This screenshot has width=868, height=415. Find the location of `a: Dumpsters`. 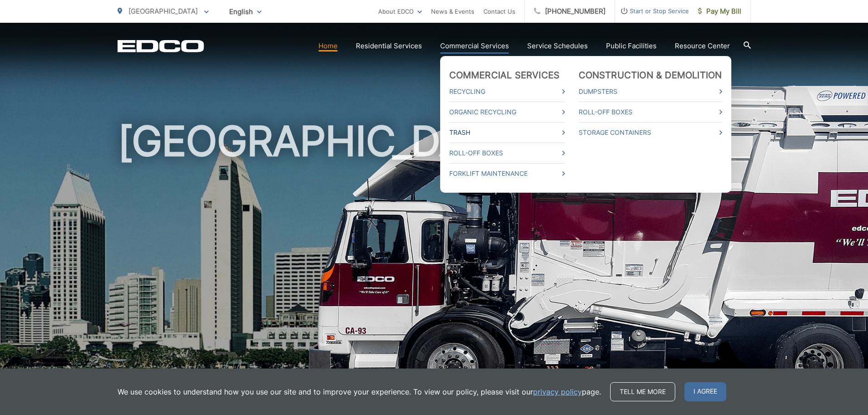

a: Dumpsters is located at coordinates (650, 92).